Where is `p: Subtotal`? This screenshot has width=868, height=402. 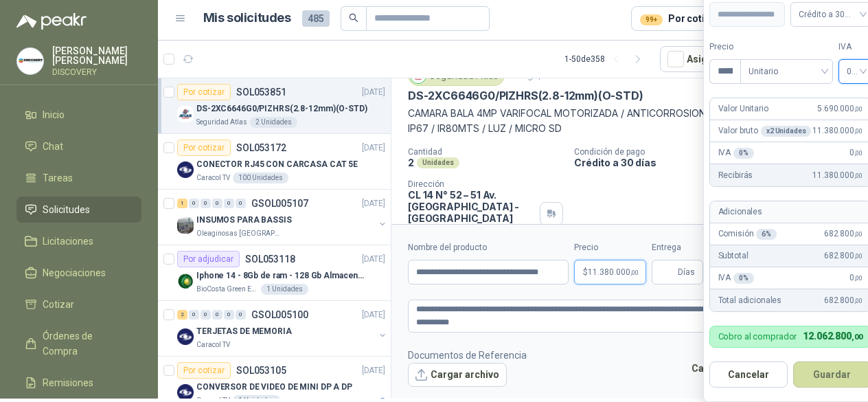
p: Subtotal is located at coordinates (733, 256).